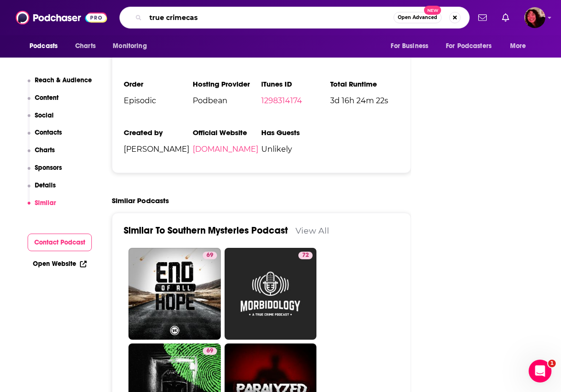 Image resolution: width=561 pixels, height=392 pixels. Describe the element at coordinates (295, 149) in the screenshot. I see `span: Unlikely` at that location.